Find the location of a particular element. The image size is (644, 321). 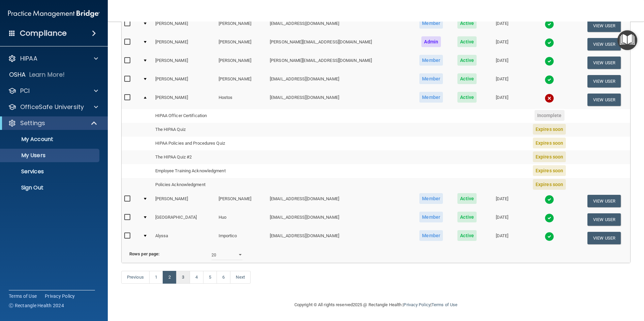

p: Services is located at coordinates (50, 172).